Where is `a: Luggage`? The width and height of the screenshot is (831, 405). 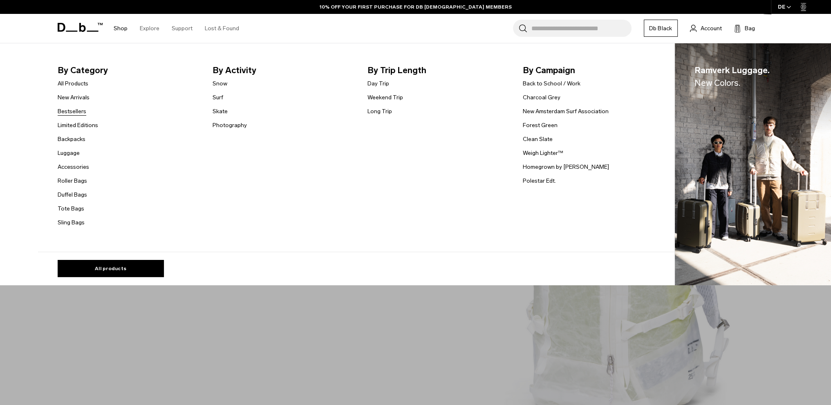 a: Luggage is located at coordinates (69, 153).